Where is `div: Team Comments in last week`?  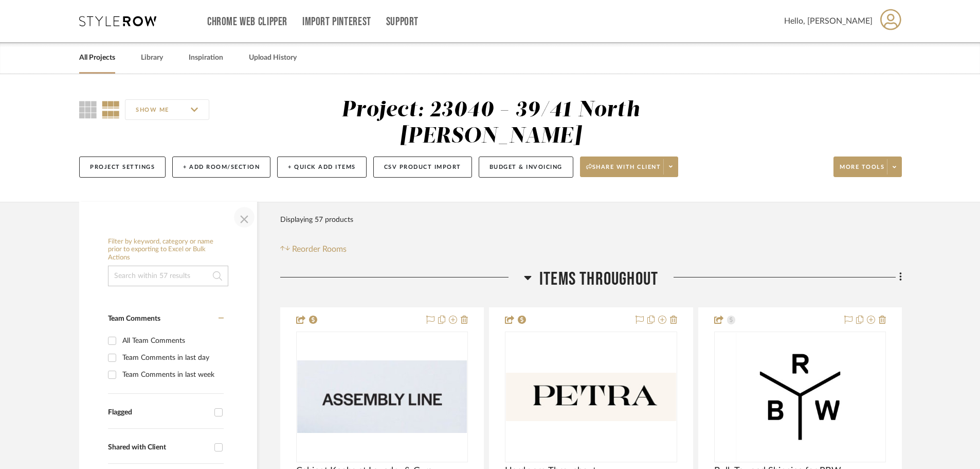 div: Team Comments in last week is located at coordinates (172, 375).